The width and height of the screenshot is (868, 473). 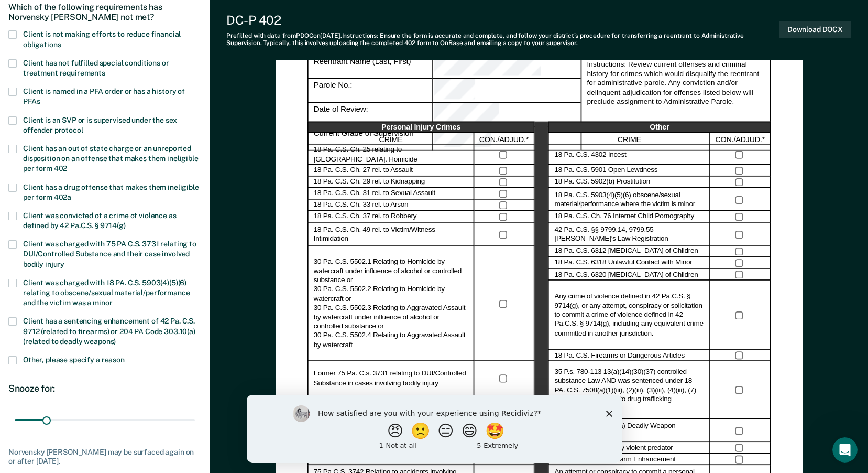 What do you see at coordinates (109, 331) in the screenshot?
I see `span: Client has a sentencing enhancement of 42 Pa. C.S. 9712 (related to firearms) or 204 PA Code 303....` at bounding box center [109, 331].